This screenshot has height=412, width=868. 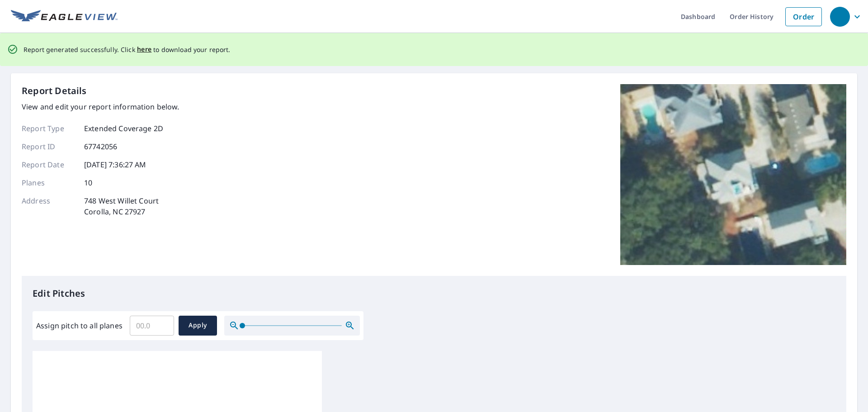 What do you see at coordinates (144, 49) in the screenshot?
I see `button: here` at bounding box center [144, 49].